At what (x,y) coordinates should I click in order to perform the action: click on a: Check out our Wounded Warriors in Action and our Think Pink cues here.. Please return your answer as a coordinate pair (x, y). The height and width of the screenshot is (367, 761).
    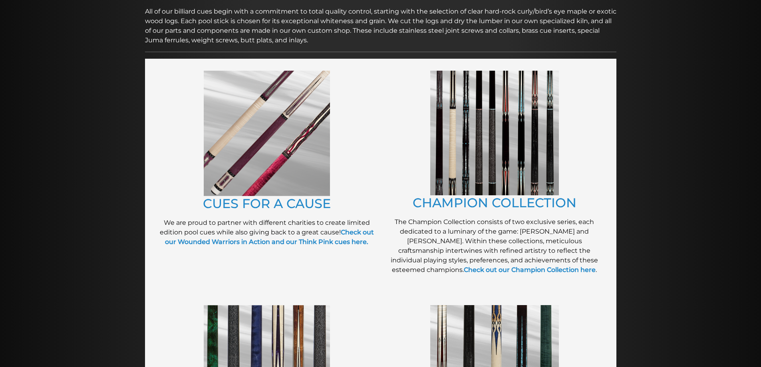
    Looking at the image, I should click on (269, 237).